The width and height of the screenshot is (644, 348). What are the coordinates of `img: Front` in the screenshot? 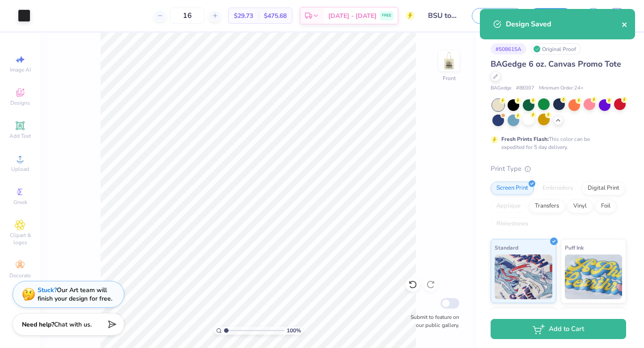 It's located at (449, 61).